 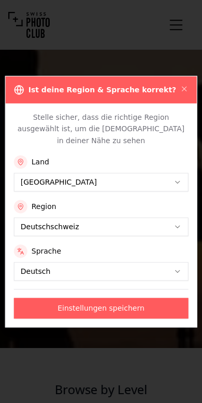 What do you see at coordinates (102, 90) in the screenshot?
I see `h3: Ist deine Region & Sprache korrekt?` at bounding box center [102, 90].